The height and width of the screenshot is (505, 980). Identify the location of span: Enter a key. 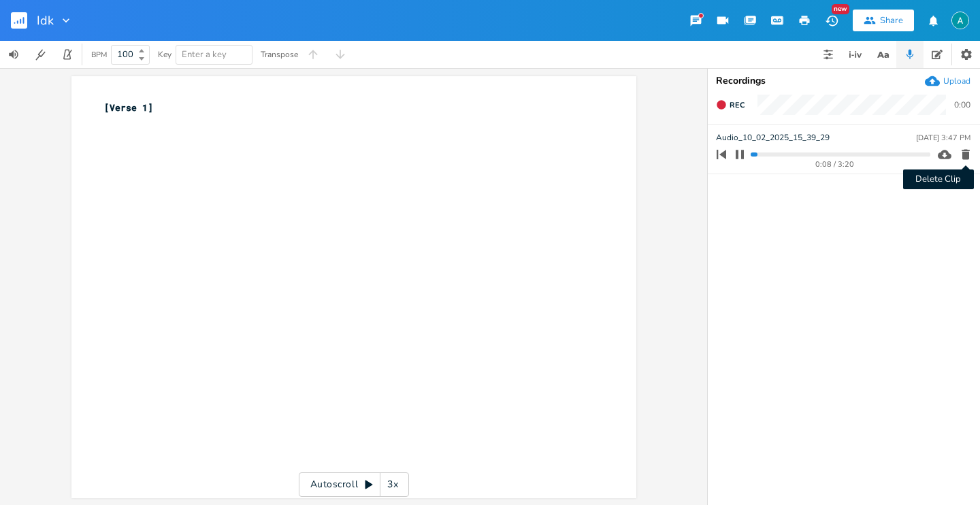
(204, 54).